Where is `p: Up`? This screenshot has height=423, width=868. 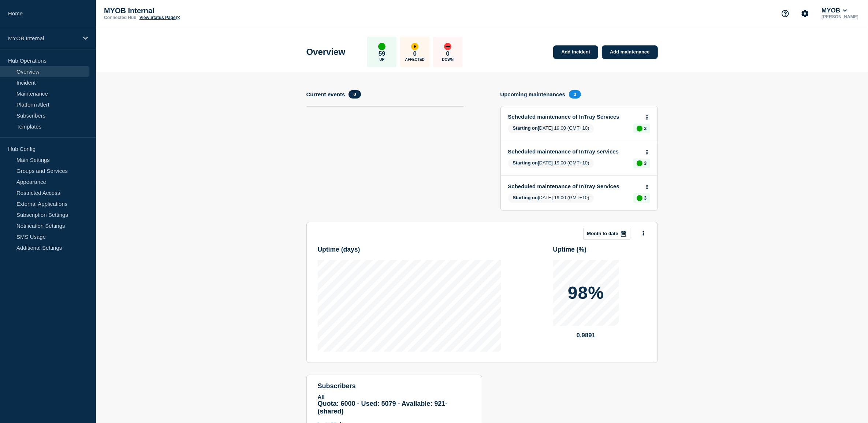 p: Up is located at coordinates (382, 59).